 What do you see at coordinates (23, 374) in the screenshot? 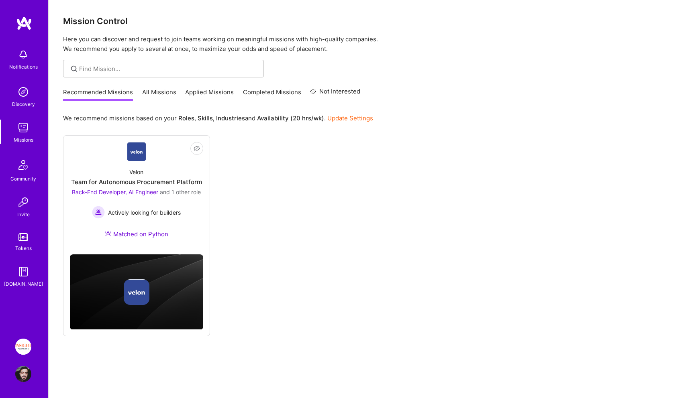
I see `img: User Avatar` at bounding box center [23, 374].